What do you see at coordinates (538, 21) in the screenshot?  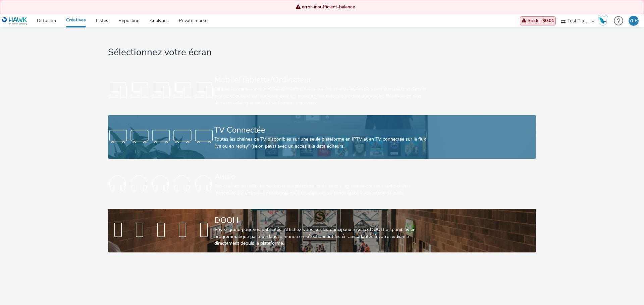 I see `div: Les dépenses d'aujourd'hui ne sont pas encore prises en compte dans le solde` at bounding box center [538, 21].